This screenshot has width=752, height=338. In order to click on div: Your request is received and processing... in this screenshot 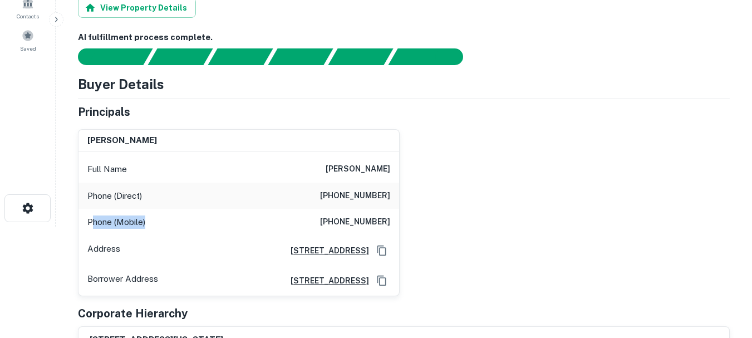, I will do `click(180, 57)`.